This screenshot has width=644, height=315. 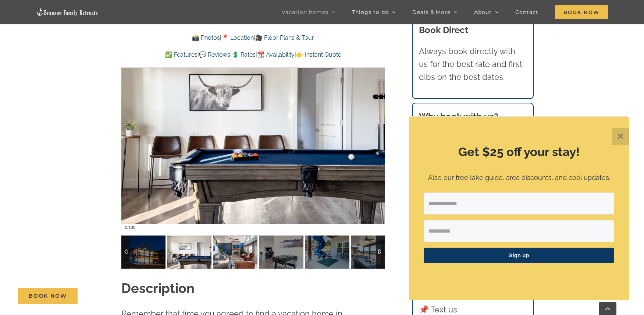 I want to click on span: Vacation homes, so click(x=305, y=12).